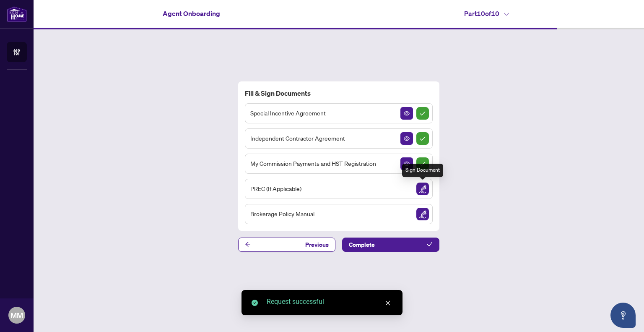  What do you see at coordinates (298, 138) in the screenshot?
I see `span: Independent Contractor Agreement` at bounding box center [298, 138].